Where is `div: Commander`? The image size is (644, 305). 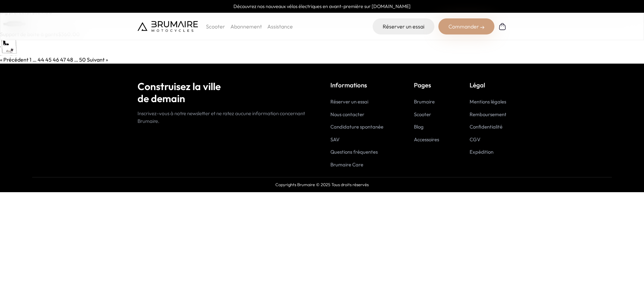
div: Commander is located at coordinates (466, 27).